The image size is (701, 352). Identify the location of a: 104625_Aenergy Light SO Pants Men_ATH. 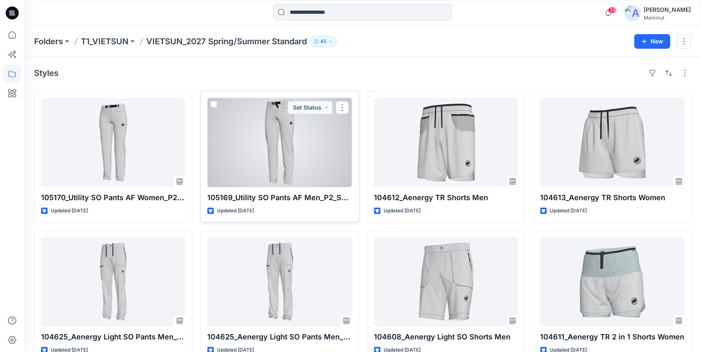
(113, 282).